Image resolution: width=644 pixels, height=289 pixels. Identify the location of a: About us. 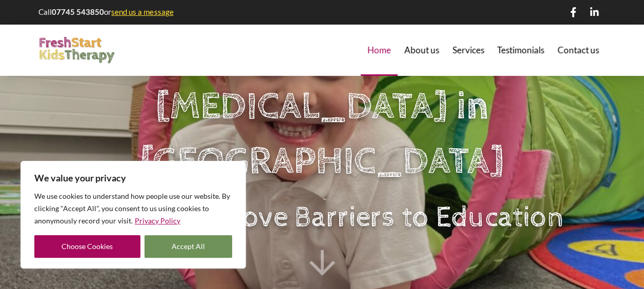
(421, 50).